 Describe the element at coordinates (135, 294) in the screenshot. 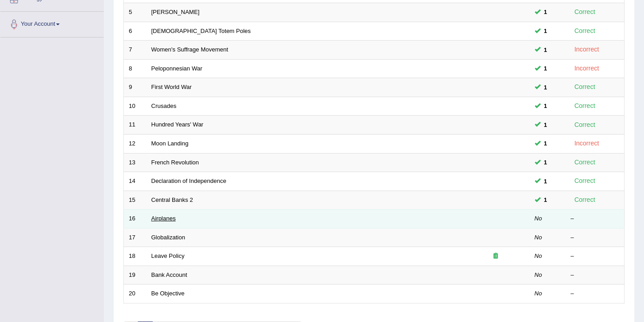

I see `td: 20` at that location.